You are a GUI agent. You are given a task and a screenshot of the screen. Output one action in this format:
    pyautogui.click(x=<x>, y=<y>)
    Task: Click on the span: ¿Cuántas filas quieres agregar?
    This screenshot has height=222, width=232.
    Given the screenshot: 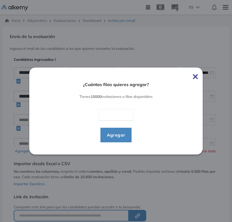 What is the action you would take?
    pyautogui.click(x=116, y=85)
    